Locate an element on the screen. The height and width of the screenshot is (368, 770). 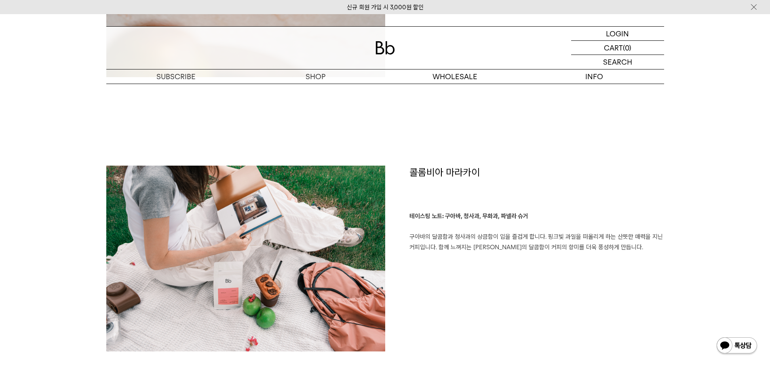
a: 신규 회원 가입 시 3,000원 할인 is located at coordinates (385, 7).